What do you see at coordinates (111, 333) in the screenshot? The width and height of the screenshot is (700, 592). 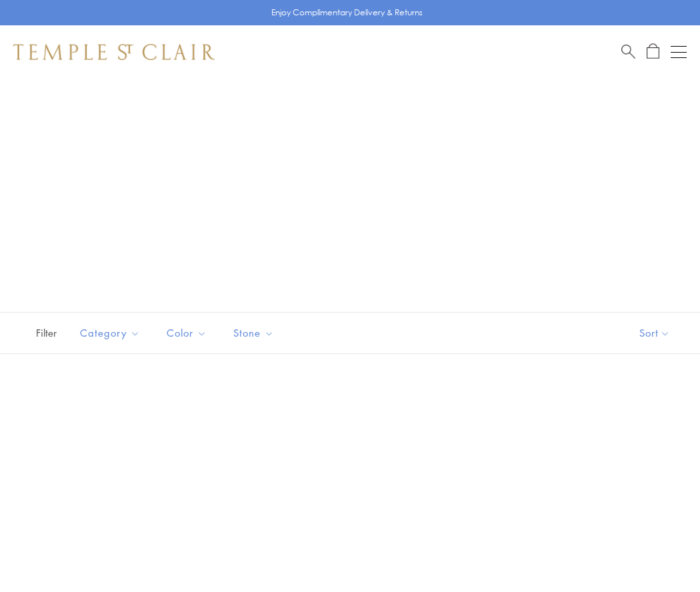 I see `span: Category` at bounding box center [111, 333].